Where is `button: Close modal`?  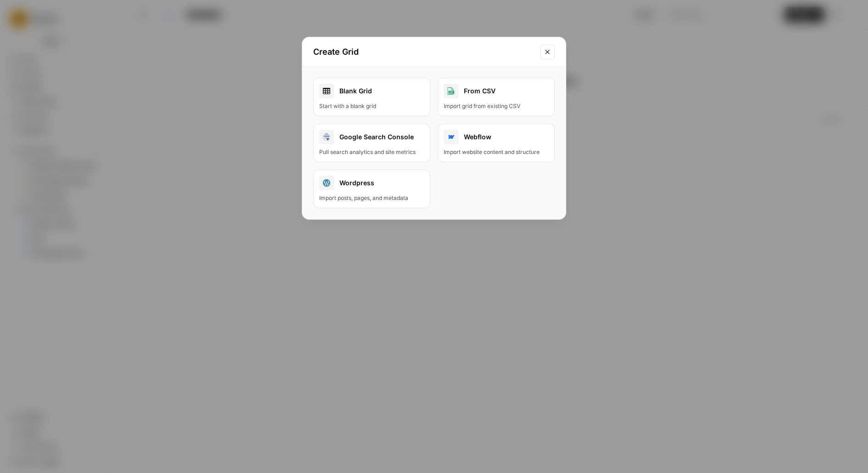 button: Close modal is located at coordinates (548, 52).